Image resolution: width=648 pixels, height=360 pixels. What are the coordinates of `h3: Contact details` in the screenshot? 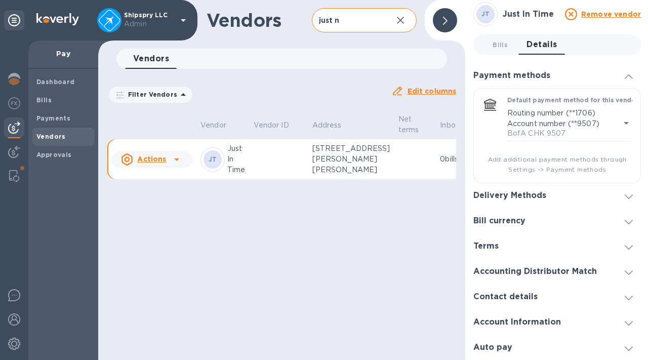 It's located at (505, 297).